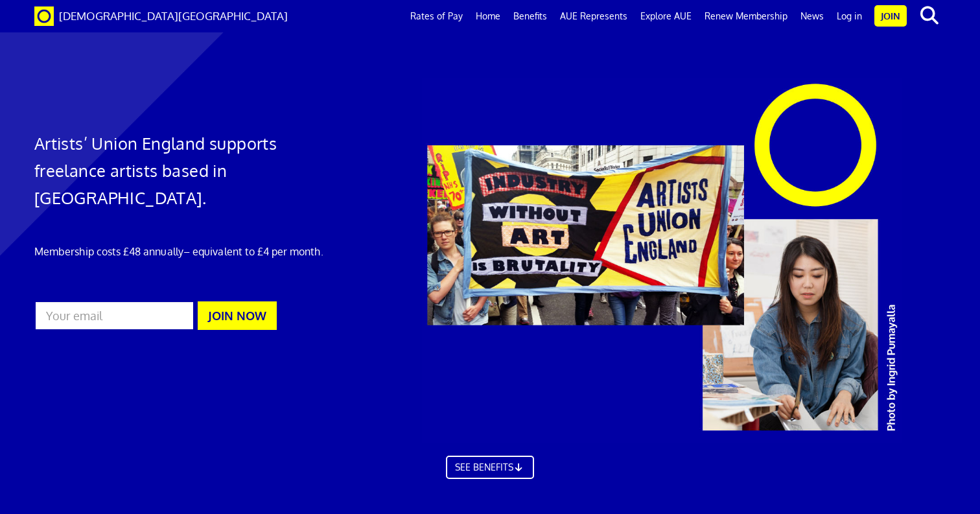  I want to click on a: SEE BENEFITS, so click(490, 467).